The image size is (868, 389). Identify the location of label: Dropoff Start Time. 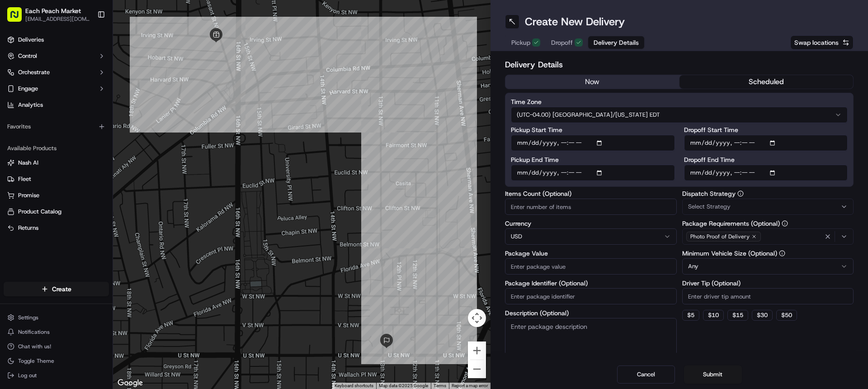
(766, 130).